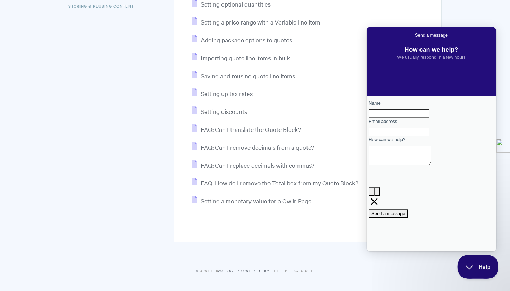 Image resolution: width=510 pixels, height=291 pixels. I want to click on a: FAQ: Can I remove decimals from a quote?, so click(253, 147).